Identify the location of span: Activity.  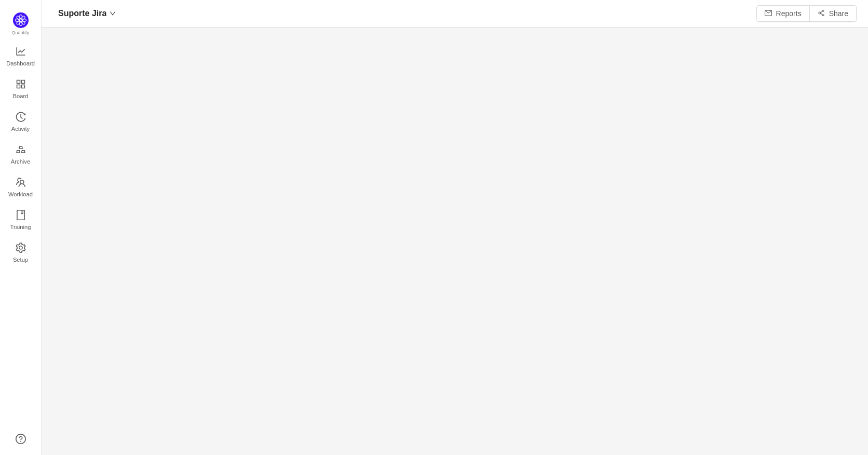
(20, 129).